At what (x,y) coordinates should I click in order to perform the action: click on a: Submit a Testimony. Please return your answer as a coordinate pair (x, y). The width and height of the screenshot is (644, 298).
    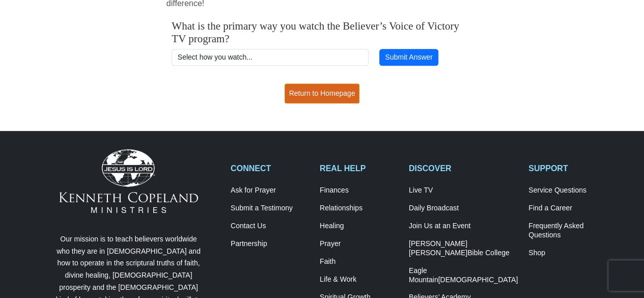
    Looking at the image, I should click on (270, 208).